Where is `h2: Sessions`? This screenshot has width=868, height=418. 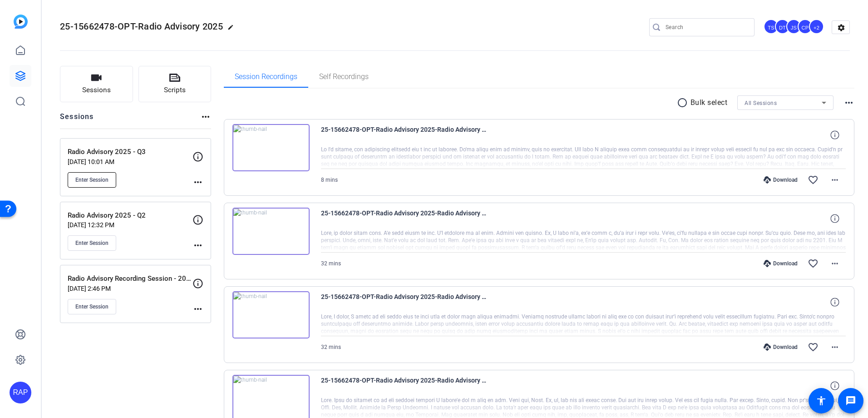 h2: Sessions is located at coordinates (77, 120).